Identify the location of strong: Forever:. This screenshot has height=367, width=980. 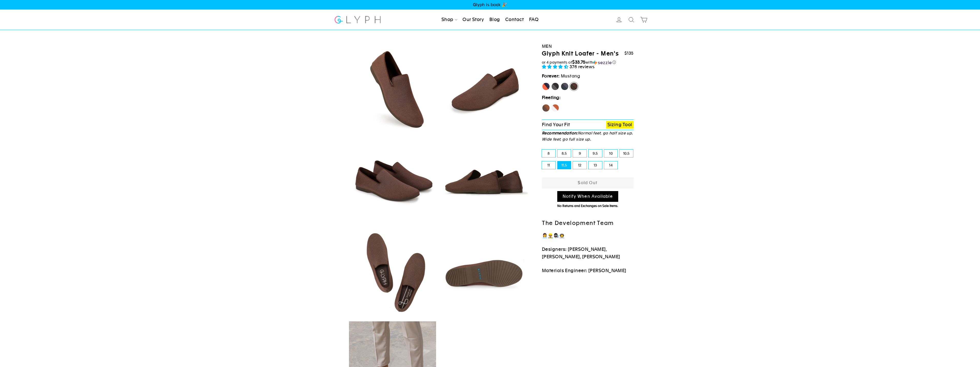
(551, 76).